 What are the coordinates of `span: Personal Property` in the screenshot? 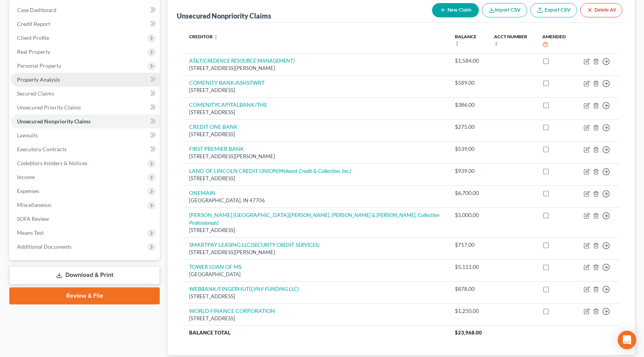 It's located at (39, 65).